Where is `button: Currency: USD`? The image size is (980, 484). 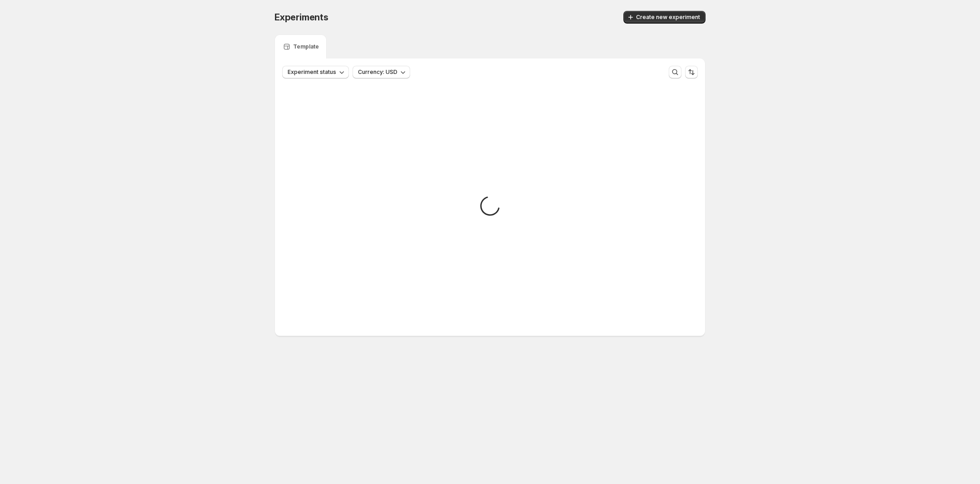
button: Currency: USD is located at coordinates (381, 72).